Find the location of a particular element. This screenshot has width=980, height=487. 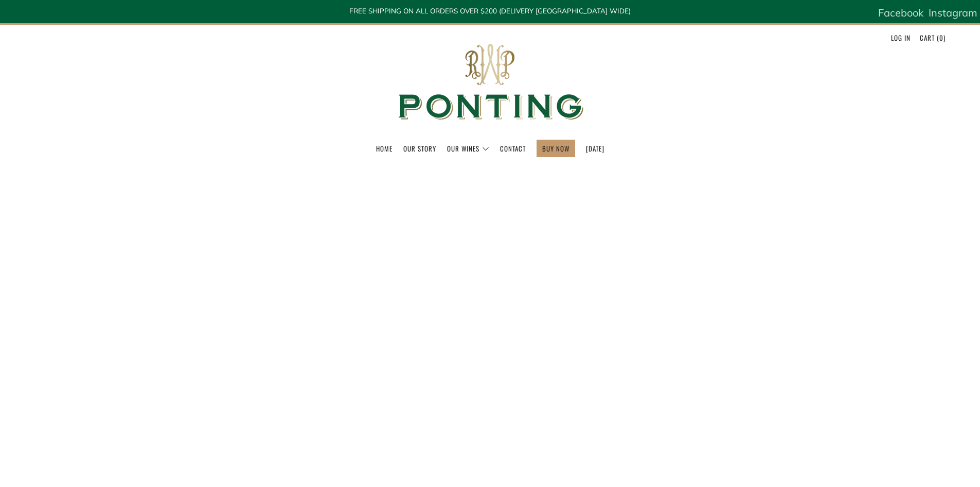

span: 0 is located at coordinates (942, 38).